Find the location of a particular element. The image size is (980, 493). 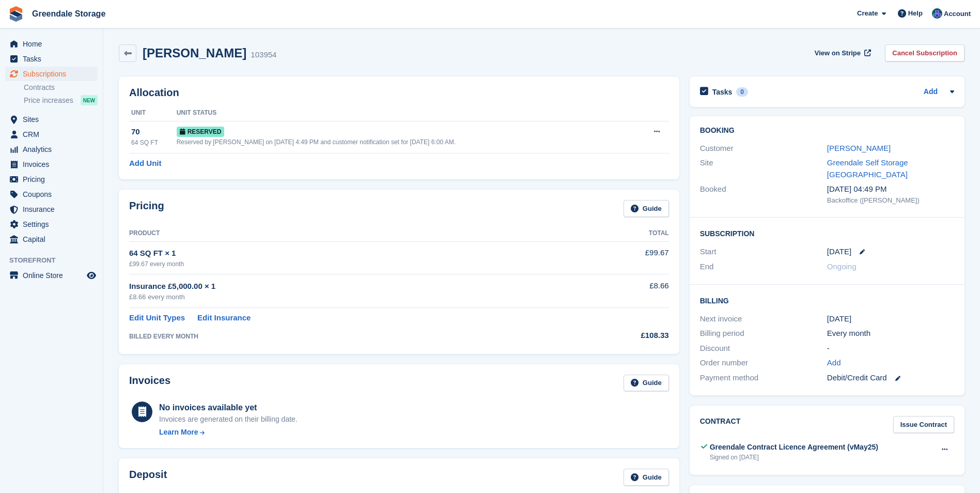

th: Unit is located at coordinates (153, 113).